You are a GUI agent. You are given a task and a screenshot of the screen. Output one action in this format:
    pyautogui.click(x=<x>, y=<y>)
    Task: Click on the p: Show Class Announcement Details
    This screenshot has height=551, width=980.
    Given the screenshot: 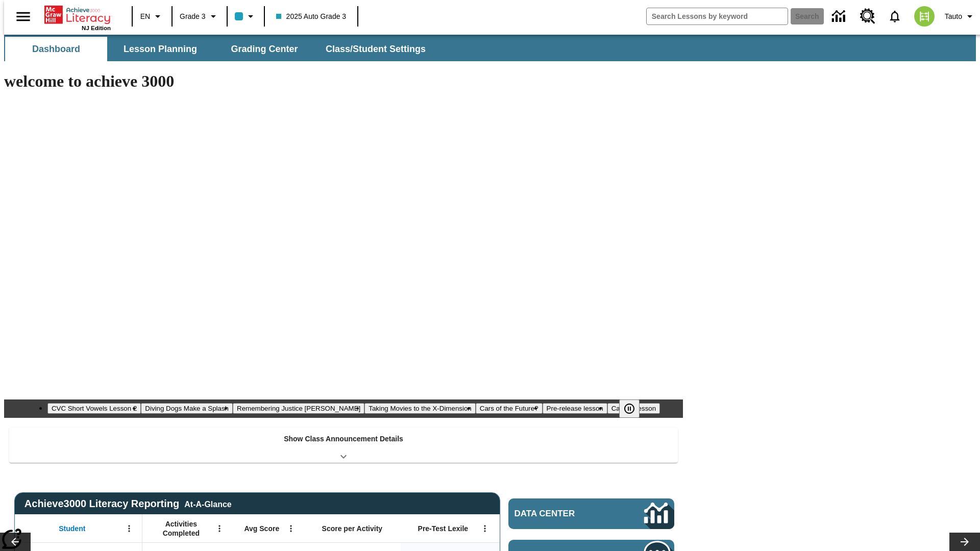 What is the action you would take?
    pyautogui.click(x=344, y=439)
    